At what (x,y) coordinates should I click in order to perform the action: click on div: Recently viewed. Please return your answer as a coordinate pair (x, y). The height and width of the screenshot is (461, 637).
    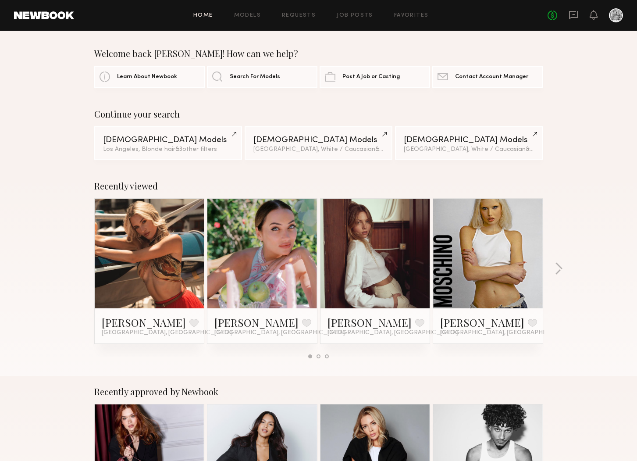
    Looking at the image, I should click on (319, 186).